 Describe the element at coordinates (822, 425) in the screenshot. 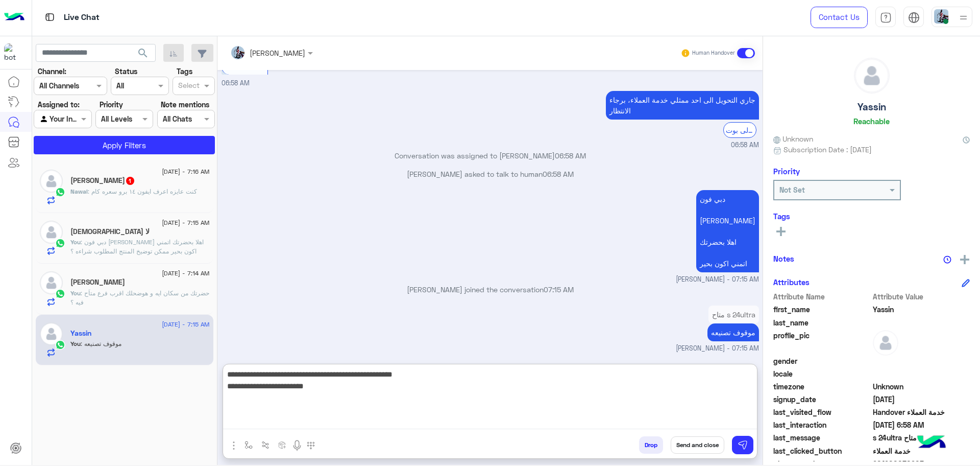

I see `span: last_interaction` at that location.